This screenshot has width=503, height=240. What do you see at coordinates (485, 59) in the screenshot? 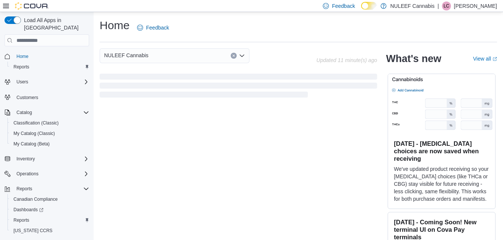
I see `a: View allExternal link` at bounding box center [485, 59].